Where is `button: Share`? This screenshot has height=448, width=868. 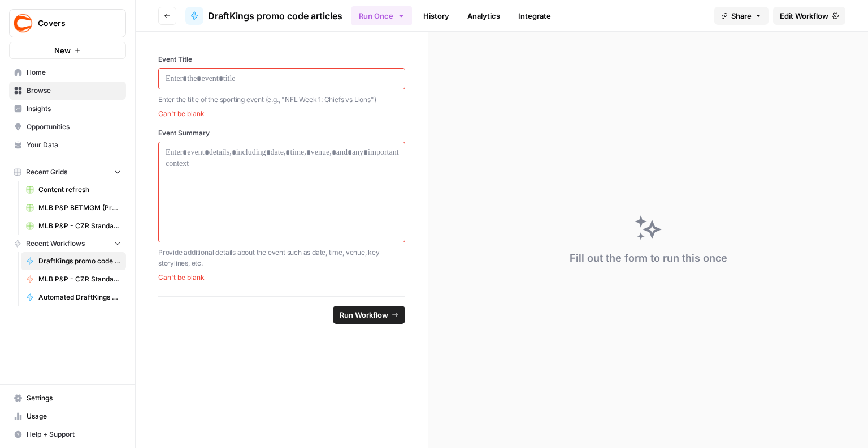 button: Share is located at coordinates (742, 16).